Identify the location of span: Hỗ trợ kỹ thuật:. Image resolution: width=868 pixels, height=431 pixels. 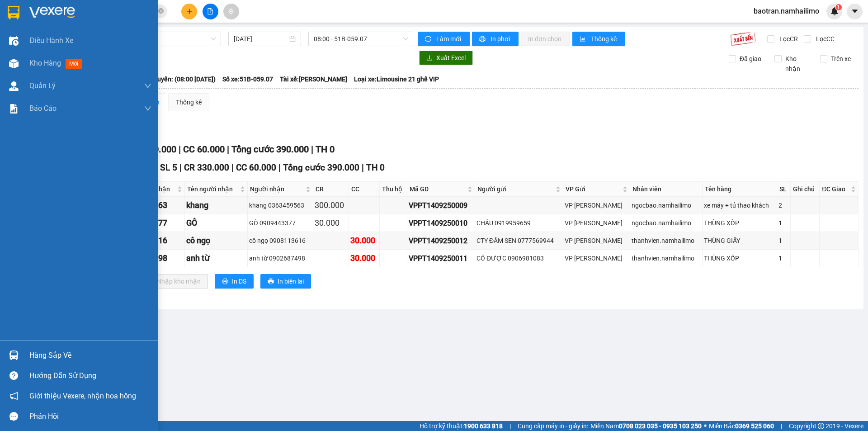
(462, 426).